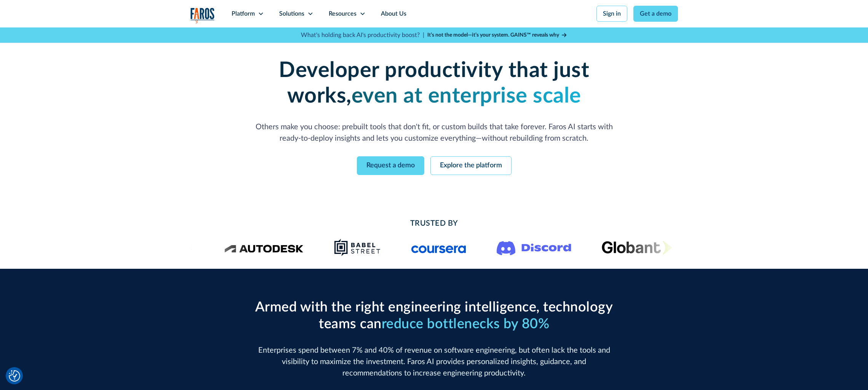  Describe the element at coordinates (433, 83) in the screenshot. I see `strong: Developer productivity that just works,` at that location.